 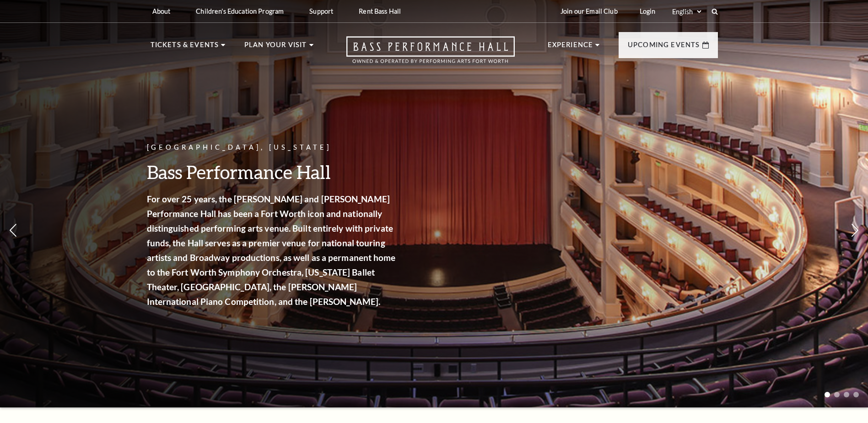 What do you see at coordinates (273, 172) in the screenshot?
I see `h3: Bass Performance Hall` at bounding box center [273, 172].